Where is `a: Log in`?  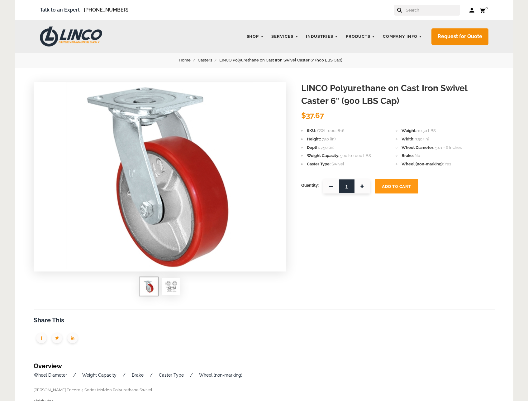 a: Log in is located at coordinates (472, 10).